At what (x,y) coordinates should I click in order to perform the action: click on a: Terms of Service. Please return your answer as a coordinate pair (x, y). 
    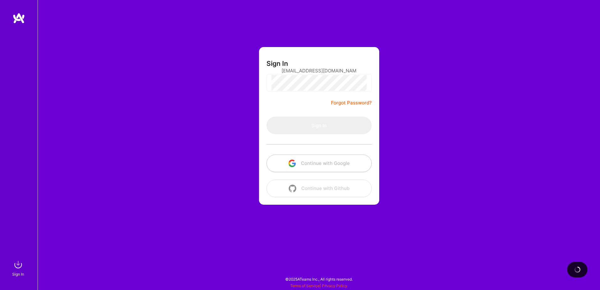
    Looking at the image, I should click on (305, 285).